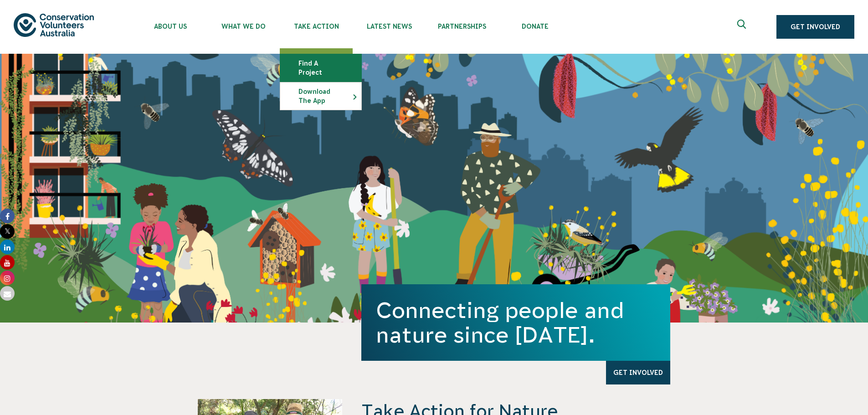  I want to click on span: About Us, so click(171, 26).